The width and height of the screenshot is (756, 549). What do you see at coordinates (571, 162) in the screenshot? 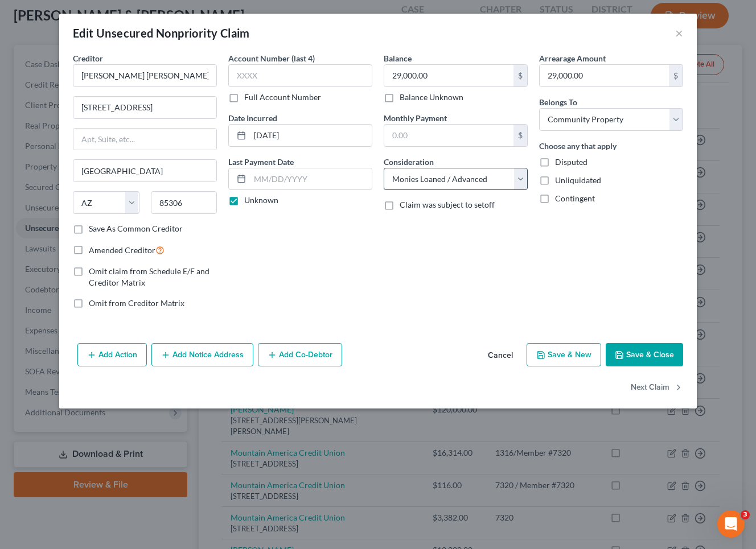
I see `span: Disputed` at bounding box center [571, 162].